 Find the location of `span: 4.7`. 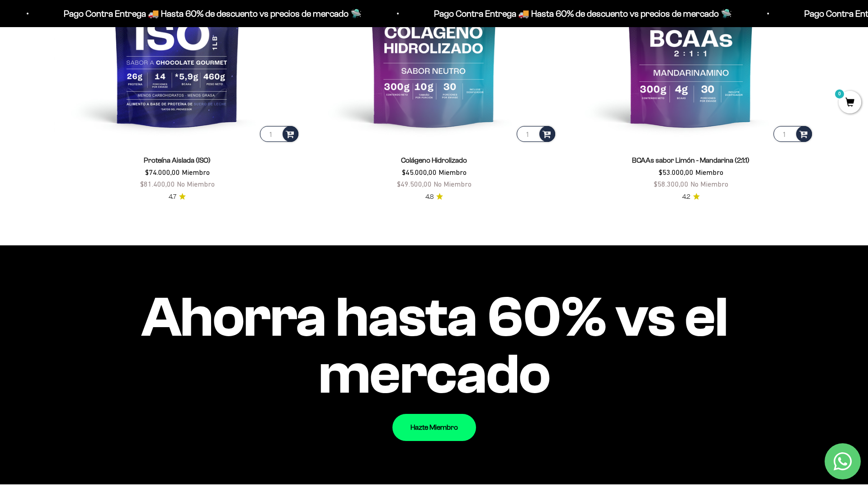

span: 4.7 is located at coordinates (172, 197).